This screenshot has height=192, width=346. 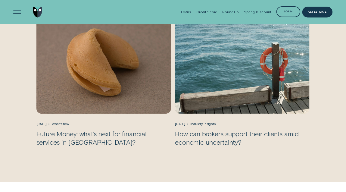 What do you see at coordinates (207, 12) in the screenshot?
I see `div: Credit Score` at bounding box center [207, 12].